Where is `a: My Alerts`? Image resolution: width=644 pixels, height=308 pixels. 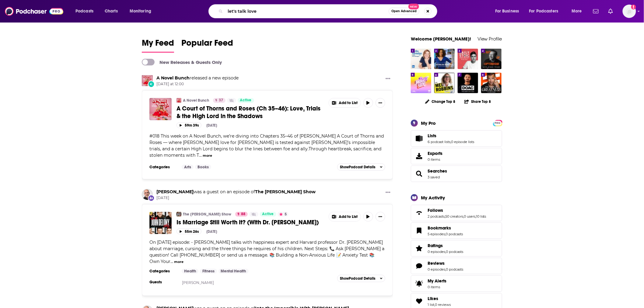 a: My Alerts is located at coordinates (457, 284).